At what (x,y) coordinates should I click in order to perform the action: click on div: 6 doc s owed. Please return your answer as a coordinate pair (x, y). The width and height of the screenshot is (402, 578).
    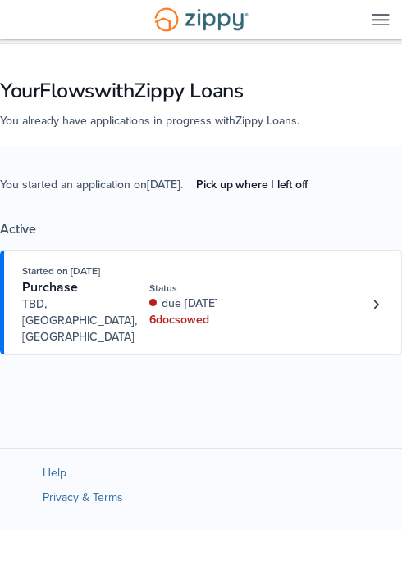
    Looking at the image, I should click on (192, 320).